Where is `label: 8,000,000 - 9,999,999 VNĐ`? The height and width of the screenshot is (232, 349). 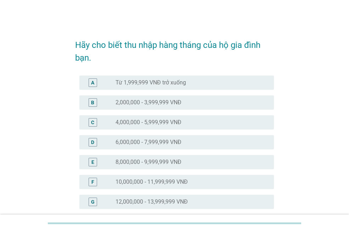
label: 8,000,000 - 9,999,999 VNĐ is located at coordinates (149, 162).